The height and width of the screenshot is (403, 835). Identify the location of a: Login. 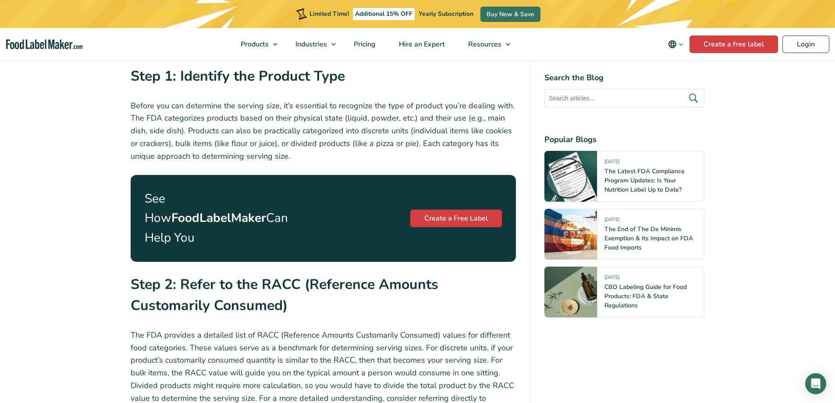
(806, 44).